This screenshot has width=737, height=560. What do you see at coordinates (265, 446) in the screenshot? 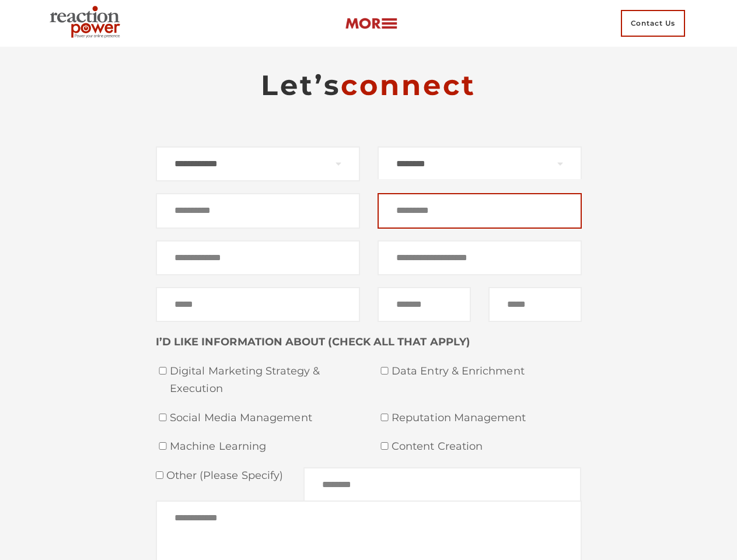
I see `span: Machine Learning` at bounding box center [265, 446].